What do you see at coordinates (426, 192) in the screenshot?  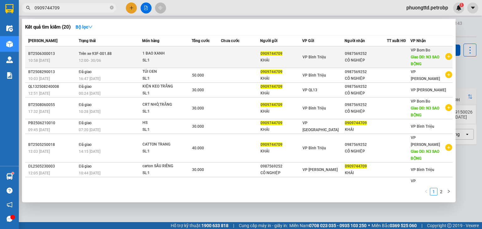 I see `li: Previous Page` at bounding box center [426, 192].